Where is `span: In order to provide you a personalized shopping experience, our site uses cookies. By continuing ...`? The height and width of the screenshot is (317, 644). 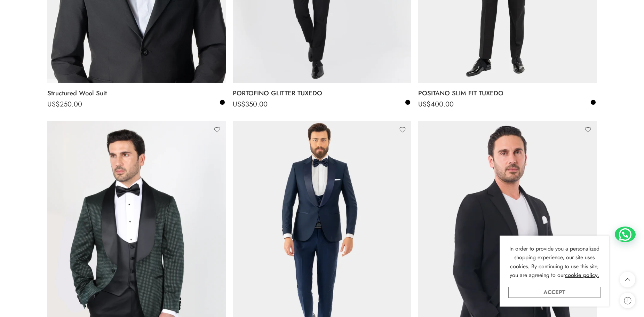
span: In order to provide you a personalized shopping experience, our site uses cookies. By continuing ... is located at coordinates (554, 262).